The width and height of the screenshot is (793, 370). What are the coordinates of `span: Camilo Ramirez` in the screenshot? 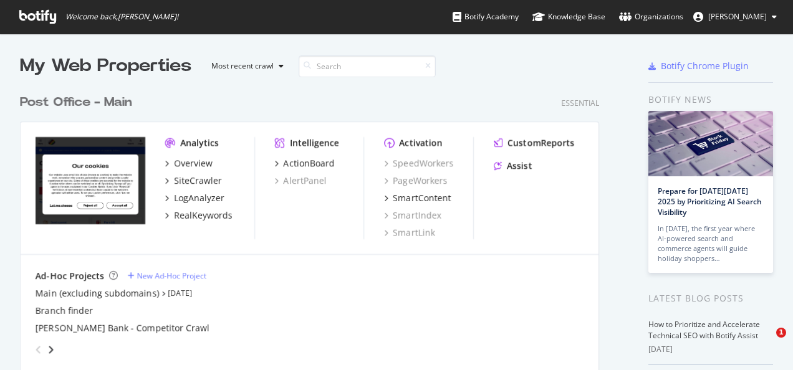 It's located at (737, 16).